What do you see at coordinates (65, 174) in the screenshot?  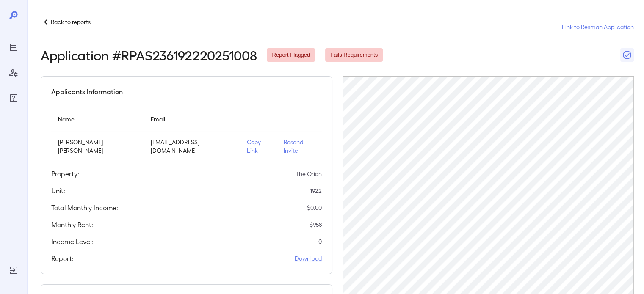 I see `h5: Property:` at bounding box center [65, 174].